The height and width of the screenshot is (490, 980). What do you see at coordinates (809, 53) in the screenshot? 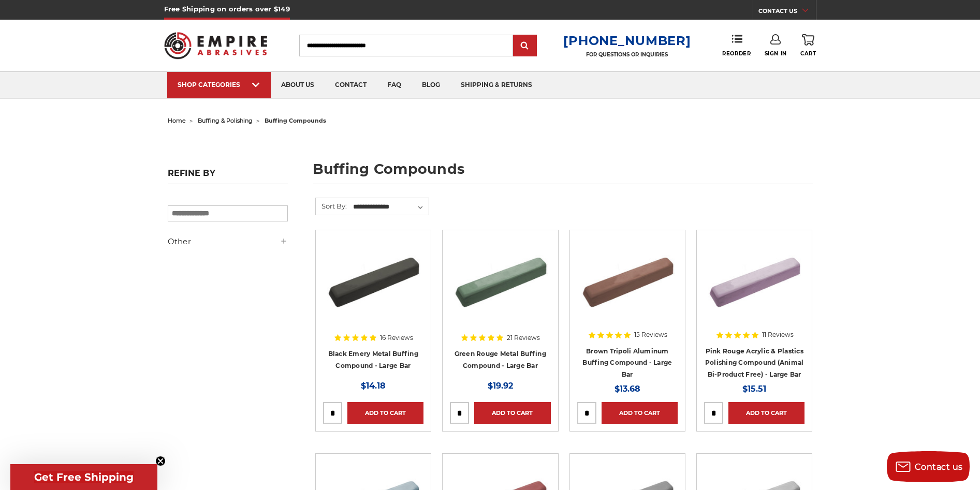
I see `span: Cart` at bounding box center [809, 53].